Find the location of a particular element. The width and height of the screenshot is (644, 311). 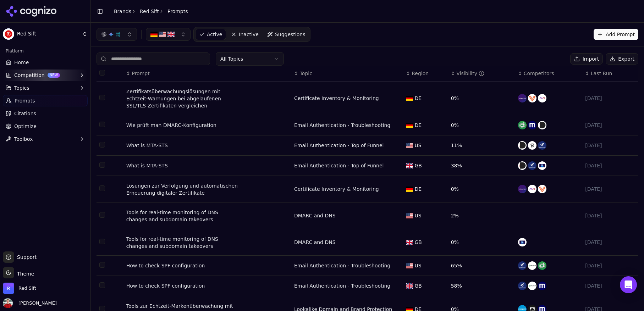

a: Inactive is located at coordinates (245, 34).